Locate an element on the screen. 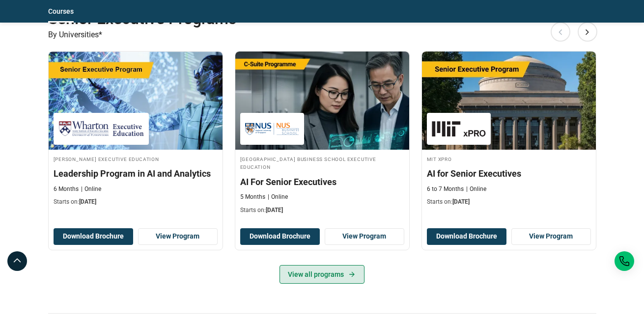 The width and height of the screenshot is (644, 320). a: AI and Machine Learning Course by Wharton Executive Education - September 25, 2025 Wharton Execut... is located at coordinates (136, 132).